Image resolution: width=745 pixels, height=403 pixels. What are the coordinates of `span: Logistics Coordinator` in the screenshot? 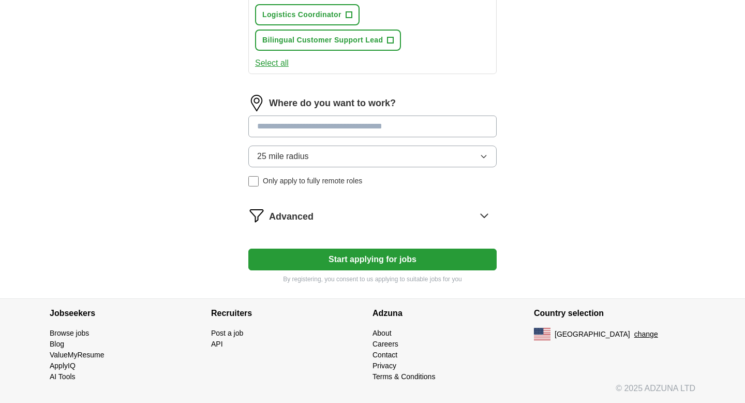 It's located at (302, 14).